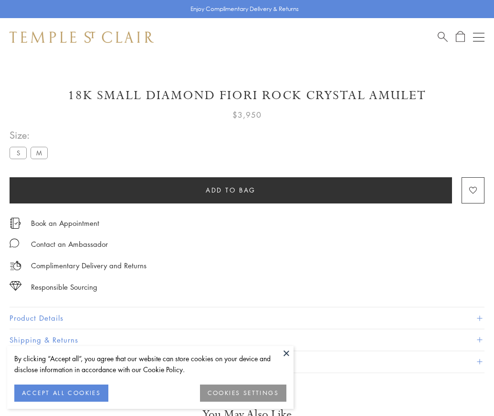 This screenshot has width=494, height=416. I want to click on label: S, so click(18, 153).